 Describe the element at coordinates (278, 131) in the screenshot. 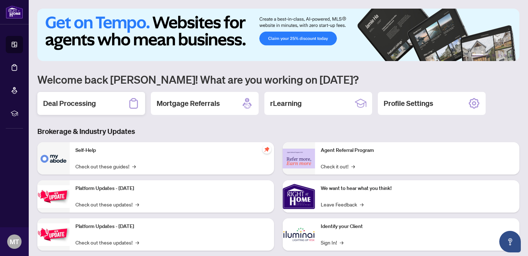

I see `h3: Brokerage & Industry Updates` at that location.